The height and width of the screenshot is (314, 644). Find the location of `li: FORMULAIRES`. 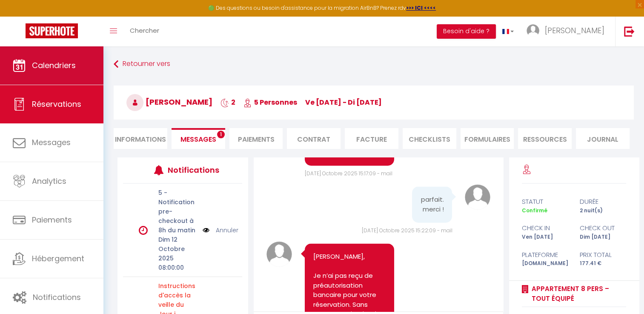

li: FORMULAIRES is located at coordinates (487, 138).